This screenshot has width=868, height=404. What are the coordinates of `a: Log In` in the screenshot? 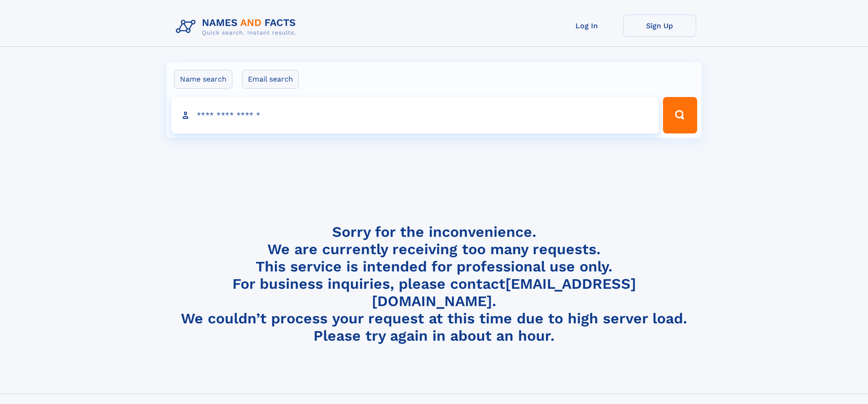 It's located at (587, 26).